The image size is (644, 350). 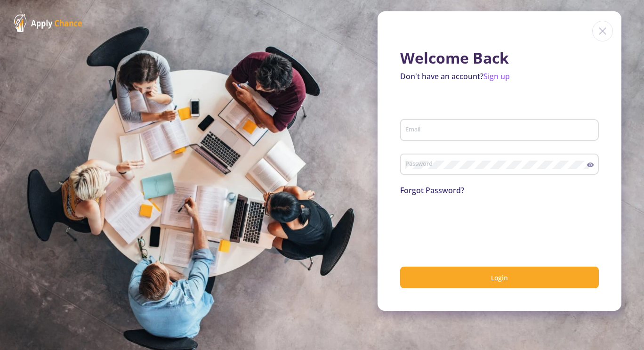 What do you see at coordinates (499, 76) in the screenshot?
I see `p: Don't have an account?` at bounding box center [499, 76].